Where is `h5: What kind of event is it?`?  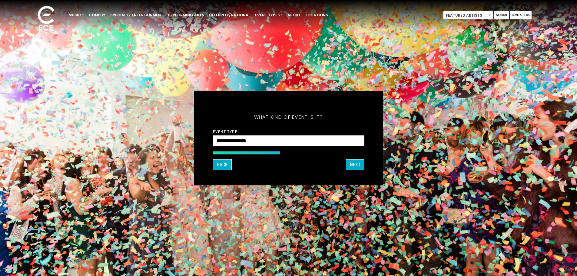
h5: What kind of event is it? is located at coordinates (289, 117).